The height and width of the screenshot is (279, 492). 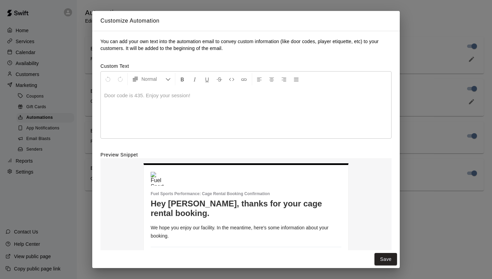 What do you see at coordinates (219, 79) in the screenshot?
I see `button: Format Strikethrough` at bounding box center [219, 79].